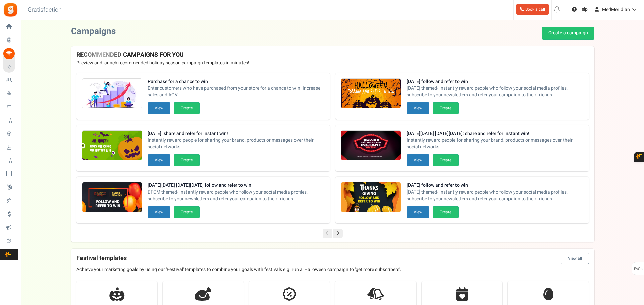 Image resolution: width=644 pixels, height=305 pixels. What do you see at coordinates (45, 10) in the screenshot?
I see `h3: Gratisfaction` at bounding box center [45, 10].